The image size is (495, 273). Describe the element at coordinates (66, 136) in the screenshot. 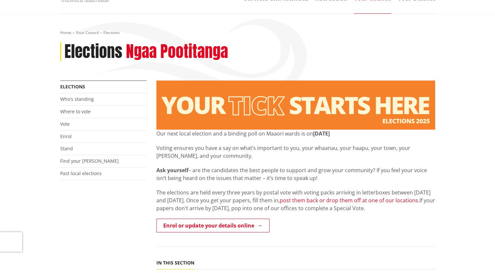

I see `a: Enrol` at that location.